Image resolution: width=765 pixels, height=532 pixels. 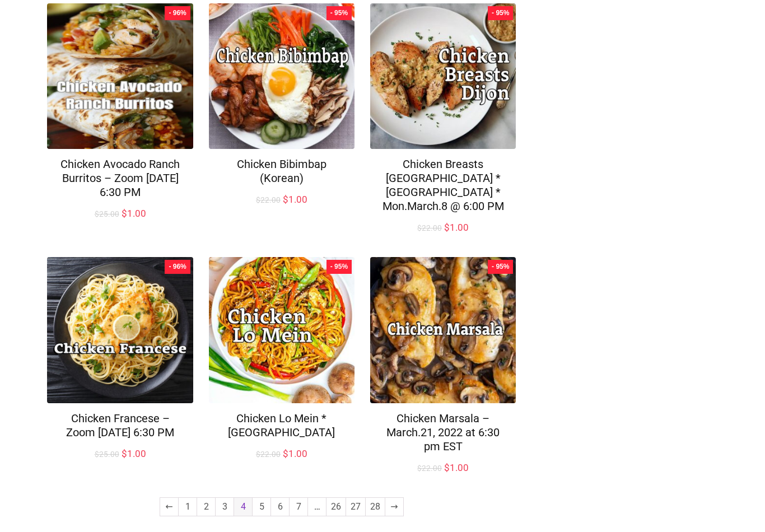 I want to click on a: Page 5, so click(x=262, y=506).